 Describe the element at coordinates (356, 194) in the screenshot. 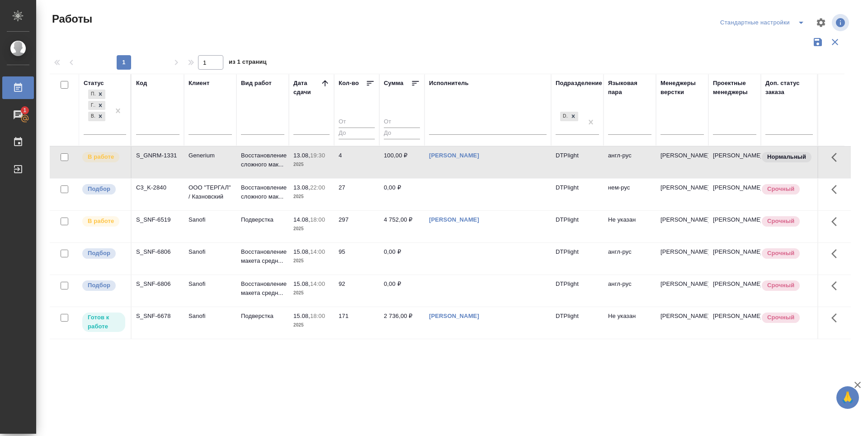

I see `td: 27` at that location.